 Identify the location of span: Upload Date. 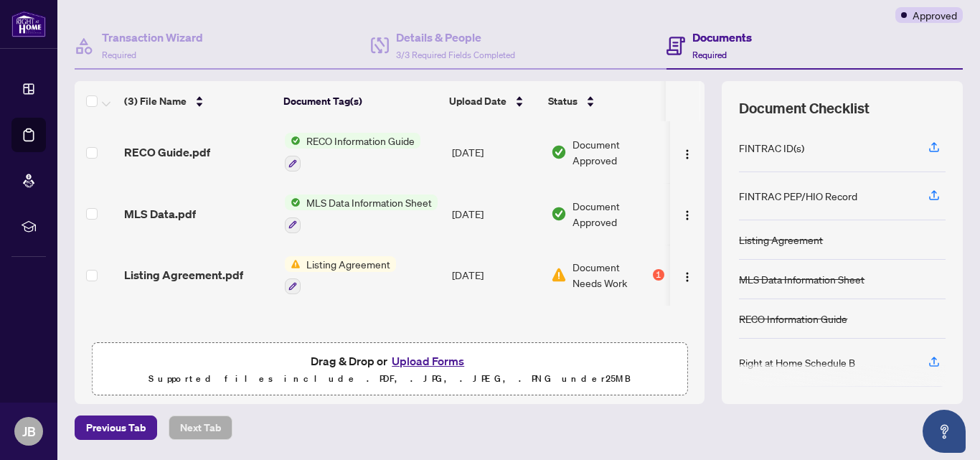
(478, 102).